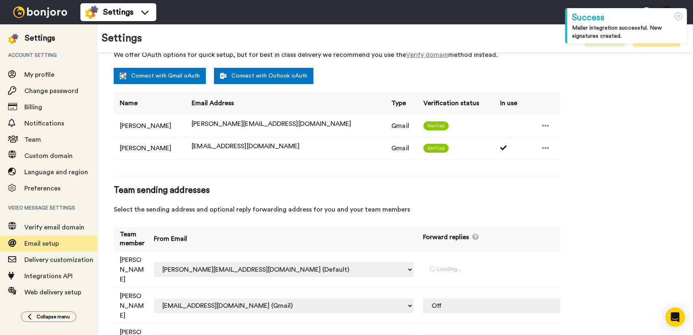  I want to click on span: Verify email domain, so click(54, 227).